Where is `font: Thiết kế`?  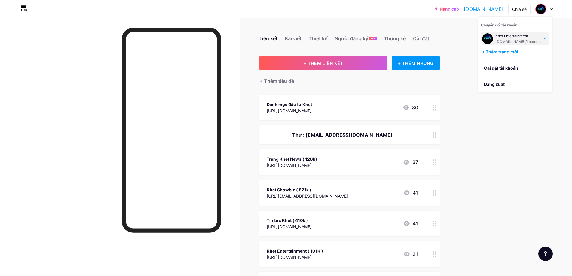
font: Thiết kế is located at coordinates (318, 38).